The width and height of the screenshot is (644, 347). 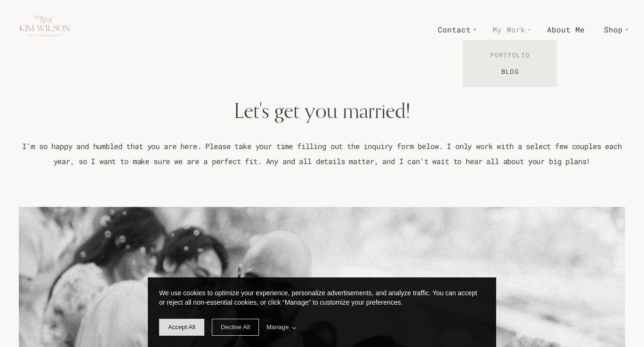 I want to click on span: Accept All, so click(x=182, y=327).